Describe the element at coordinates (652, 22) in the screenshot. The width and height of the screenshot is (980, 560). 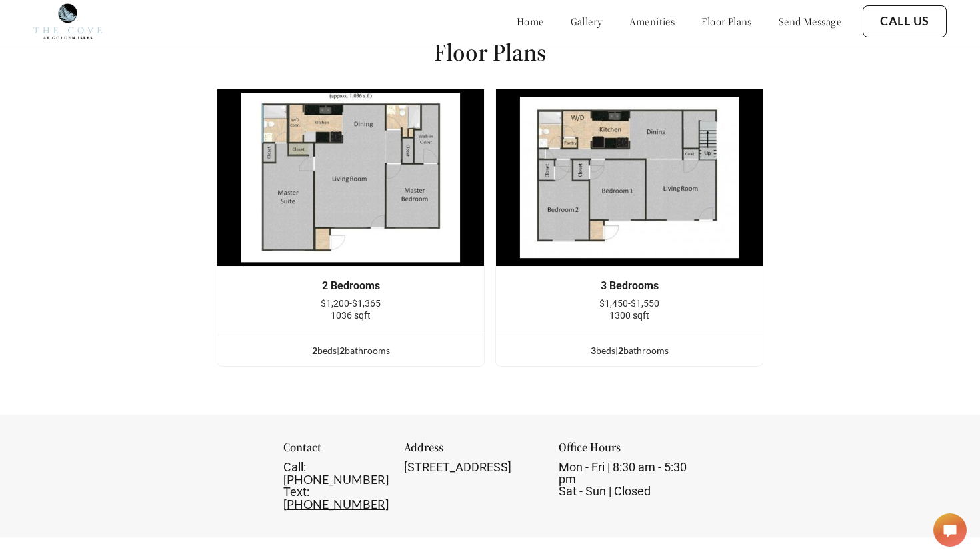
I see `a: amenities` at that location.